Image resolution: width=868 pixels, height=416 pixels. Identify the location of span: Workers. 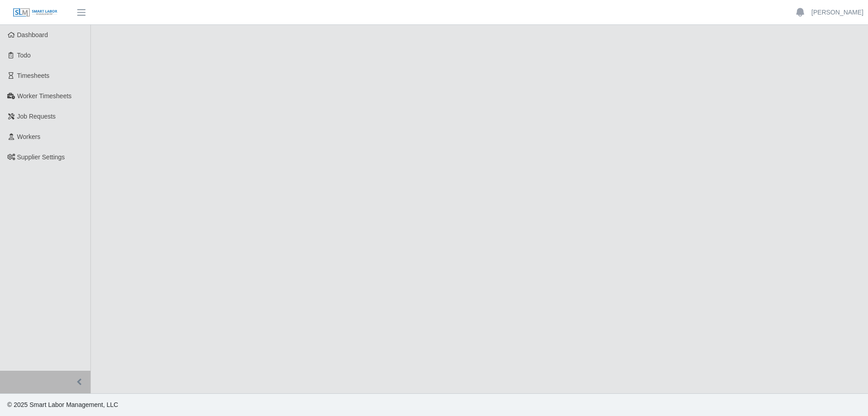
(29, 137).